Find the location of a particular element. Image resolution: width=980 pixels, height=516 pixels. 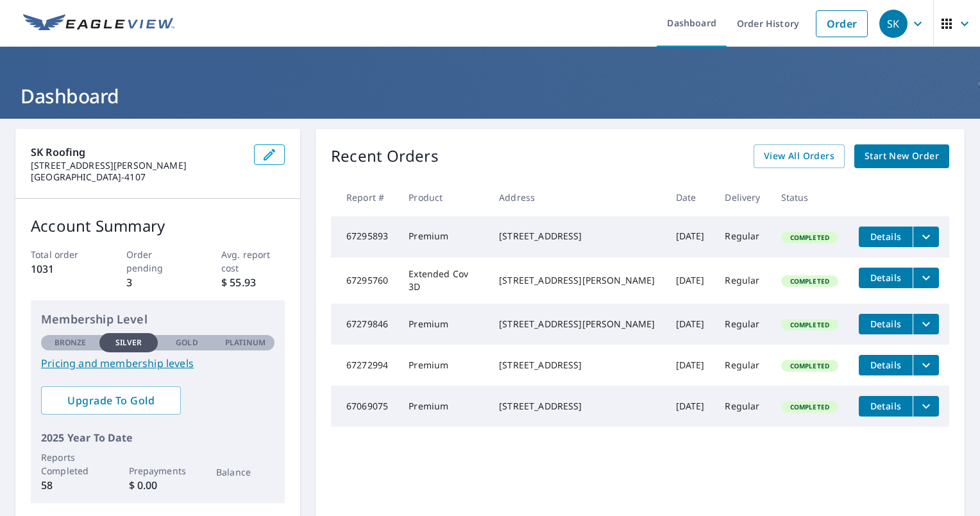

span: Start New Order is located at coordinates (902, 156).